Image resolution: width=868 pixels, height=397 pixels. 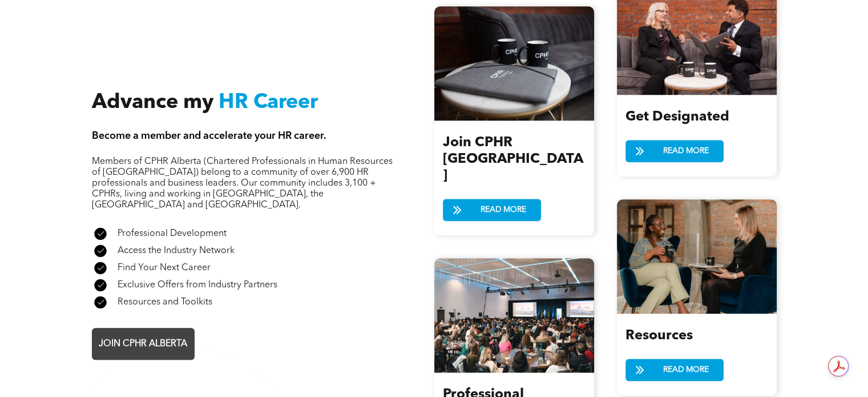 What do you see at coordinates (152, 103) in the screenshot?
I see `span: Advance my` at bounding box center [152, 103].